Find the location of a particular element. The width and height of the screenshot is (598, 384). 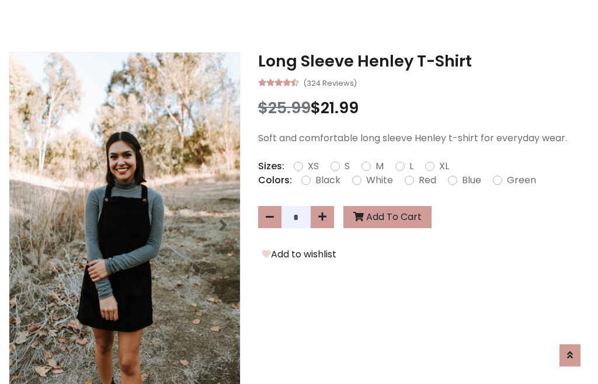

button: Add To Cart is located at coordinates (387, 217).